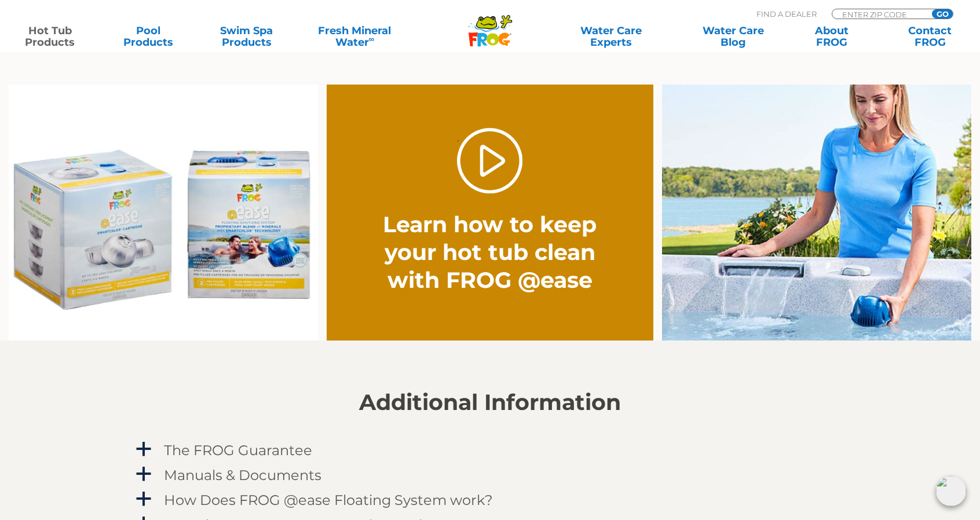 This screenshot has width=980, height=520. Describe the element at coordinates (817, 213) in the screenshot. I see `img: fpo-flippin-frog-2` at that location.